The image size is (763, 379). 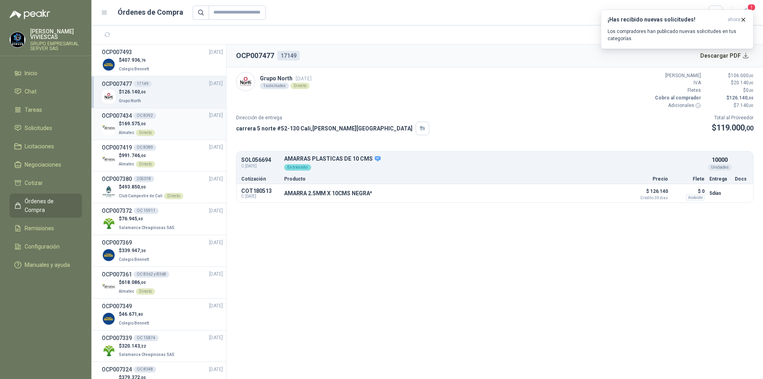 I want to click on p: IVA, so click(x=677, y=83).